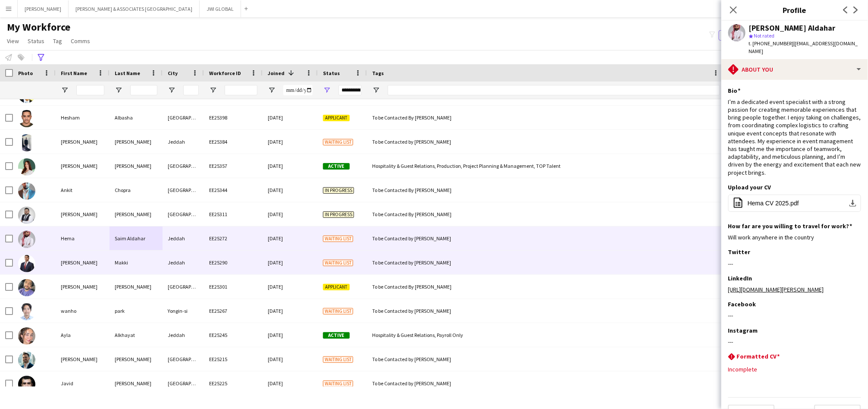 The width and height of the screenshot is (868, 409). Describe the element at coordinates (136, 310) in the screenshot. I see `div: park` at that location.